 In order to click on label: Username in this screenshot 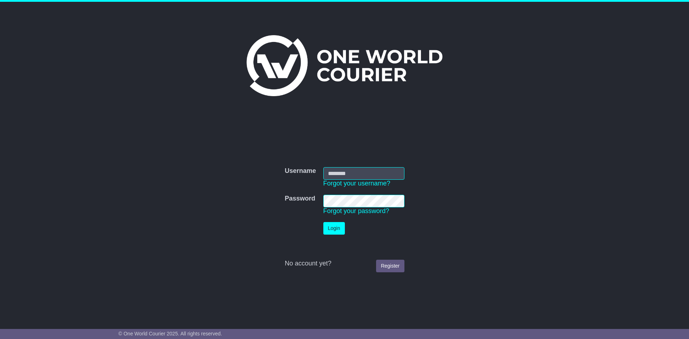, I will do `click(300, 171)`.